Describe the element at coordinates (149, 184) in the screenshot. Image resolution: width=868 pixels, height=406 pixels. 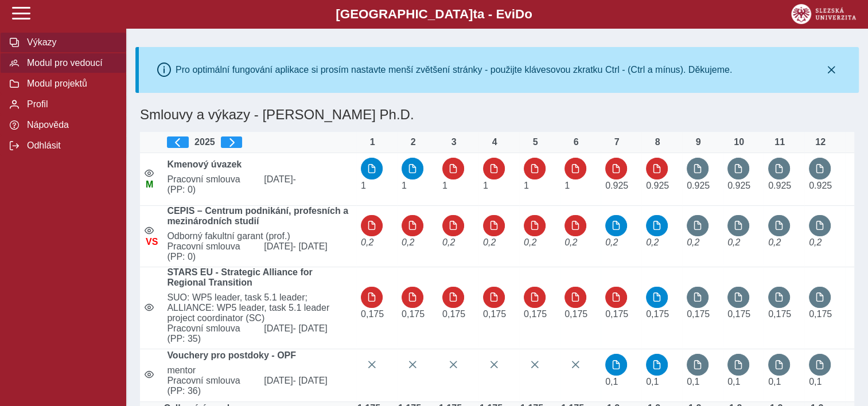
I see `span: Údaje souhlasí s údaji v Magionu` at that location.